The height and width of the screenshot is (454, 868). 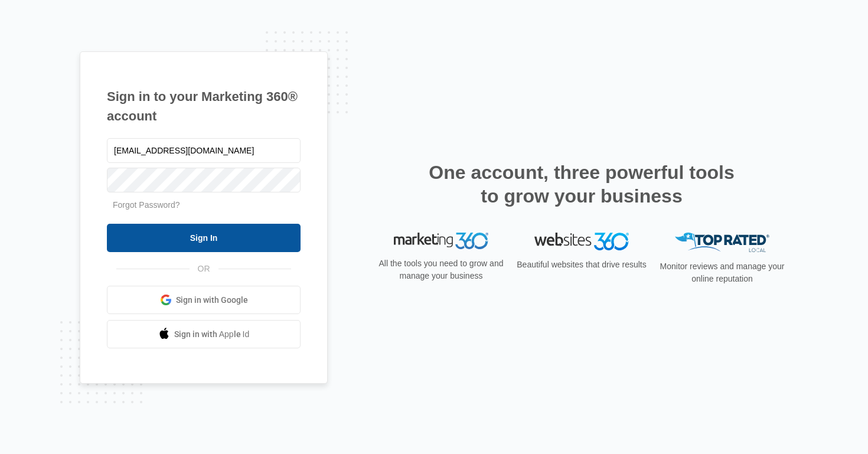 What do you see at coordinates (581, 241) in the screenshot?
I see `img: Websites 360` at bounding box center [581, 241].